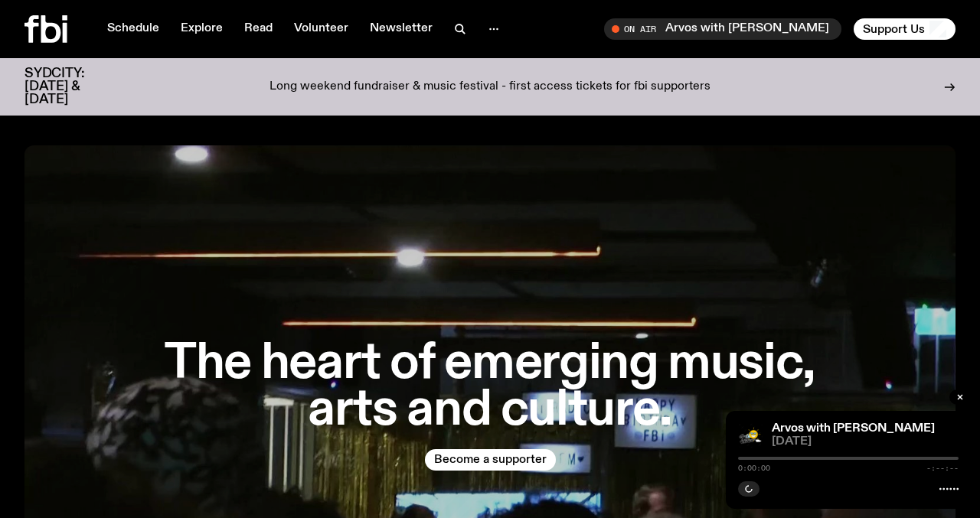 This screenshot has width=980, height=518. Describe the element at coordinates (490, 460) in the screenshot. I see `button: Become a supporter` at that location.